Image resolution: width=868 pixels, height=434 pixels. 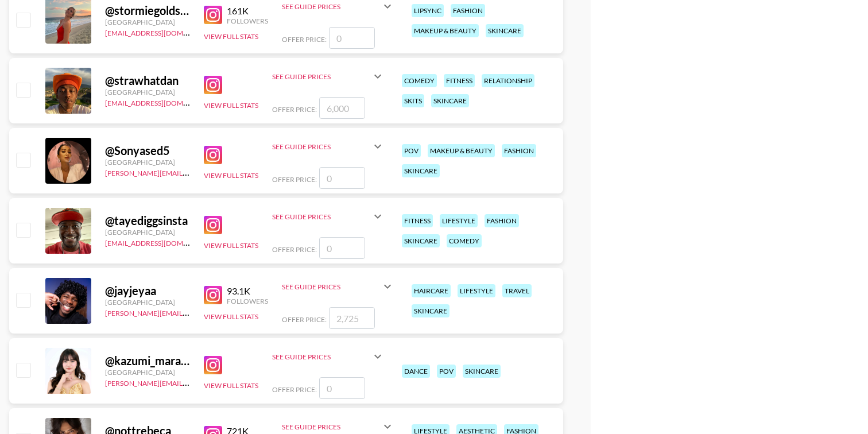 I want to click on input: 6,000, so click(x=343, y=108).